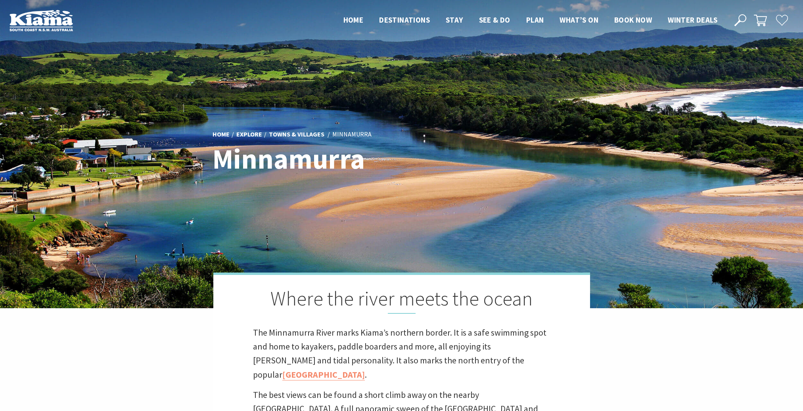  I want to click on a: Towns & Villages, so click(296, 134).